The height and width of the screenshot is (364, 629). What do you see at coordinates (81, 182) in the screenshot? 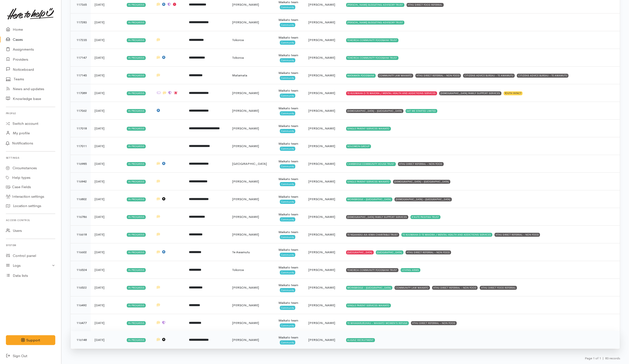
I see `td: 116942` at bounding box center [81, 182].